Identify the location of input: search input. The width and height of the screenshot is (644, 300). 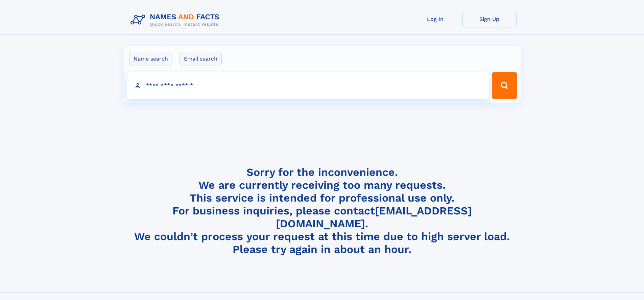
(308, 85).